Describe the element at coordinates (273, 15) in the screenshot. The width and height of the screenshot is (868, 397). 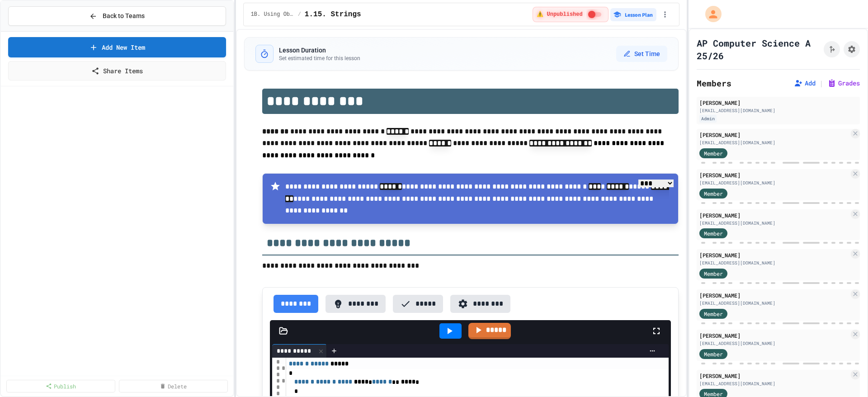
I see `span: 1B. Using Objects and Methods` at that location.